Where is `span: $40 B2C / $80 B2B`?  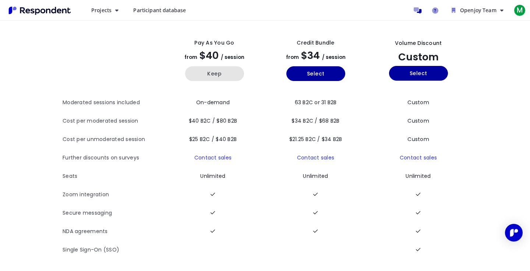 span: $40 B2C / $80 B2B is located at coordinates (213, 121).